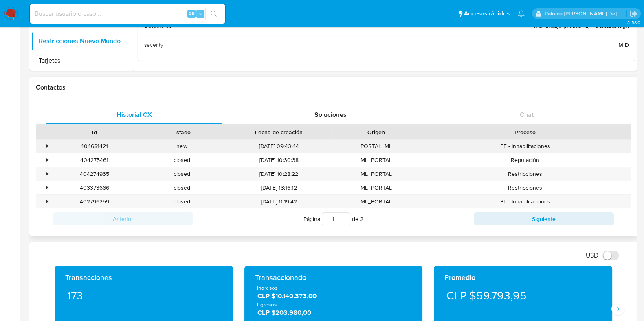  What do you see at coordinates (525, 132) in the screenshot?
I see `div: Proceso` at bounding box center [525, 132].